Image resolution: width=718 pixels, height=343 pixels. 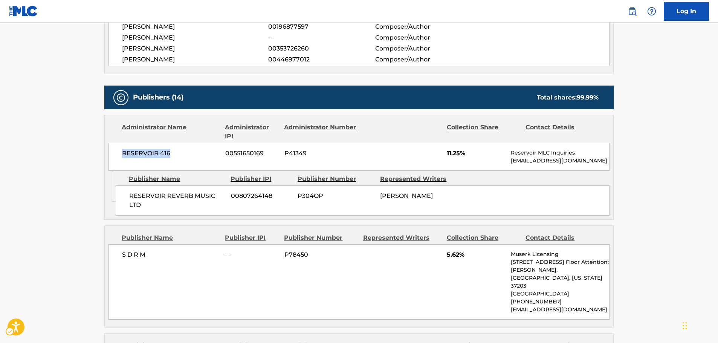 What do you see at coordinates (322, 27) in the screenshot?
I see `span: 00196877597` at bounding box center [322, 27].